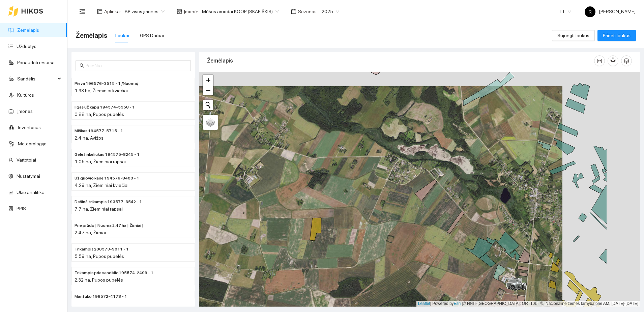  What do you see at coordinates (112, 12) in the screenshot?
I see `span: Aplinka :` at bounding box center [112, 12].